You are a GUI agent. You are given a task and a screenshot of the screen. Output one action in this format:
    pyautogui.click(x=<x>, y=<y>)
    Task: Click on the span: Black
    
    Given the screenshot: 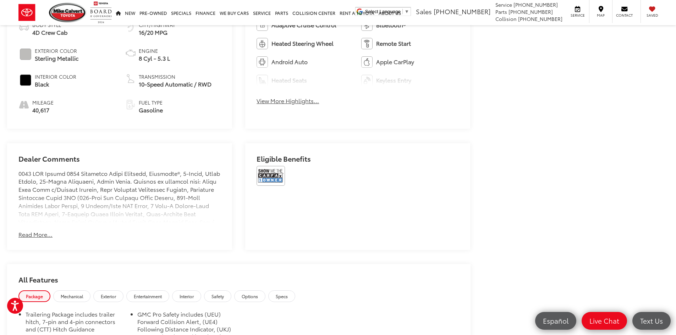 What is the action you would take?
    pyautogui.click(x=55, y=84)
    